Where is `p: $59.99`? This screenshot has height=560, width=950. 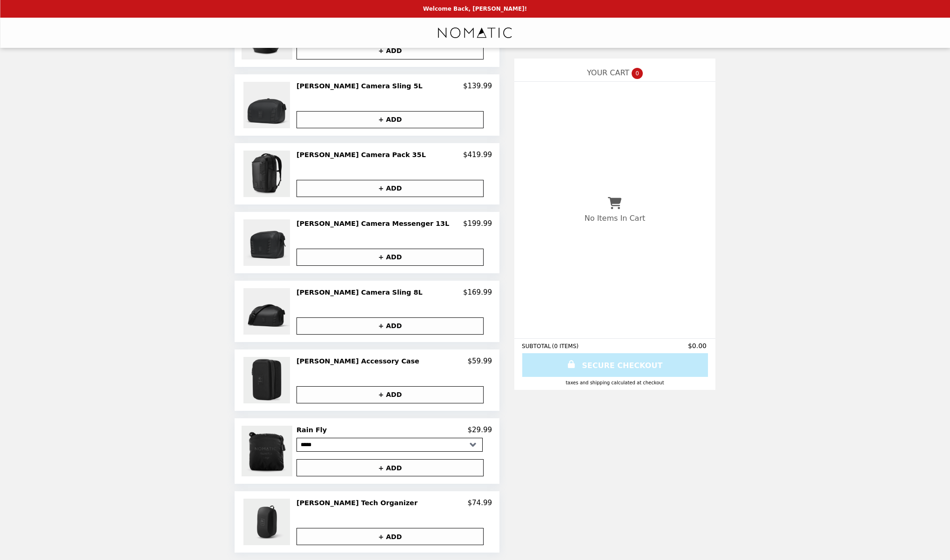
p: $59.99 is located at coordinates (479, 361).